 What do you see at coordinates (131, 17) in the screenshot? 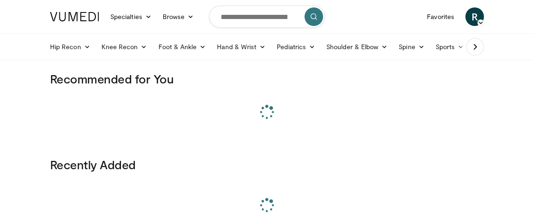
I see `a: Specialties` at bounding box center [131, 17].